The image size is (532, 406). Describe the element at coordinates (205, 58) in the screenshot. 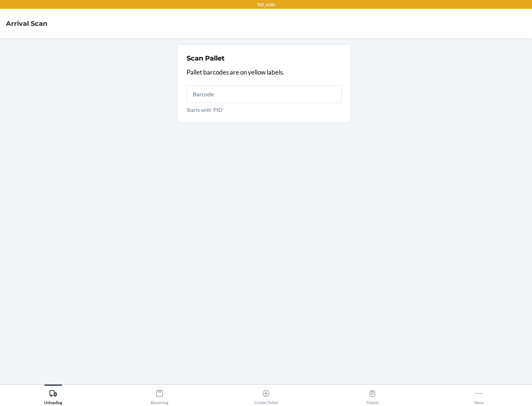

I see `h2: Scan Pallet` at that location.